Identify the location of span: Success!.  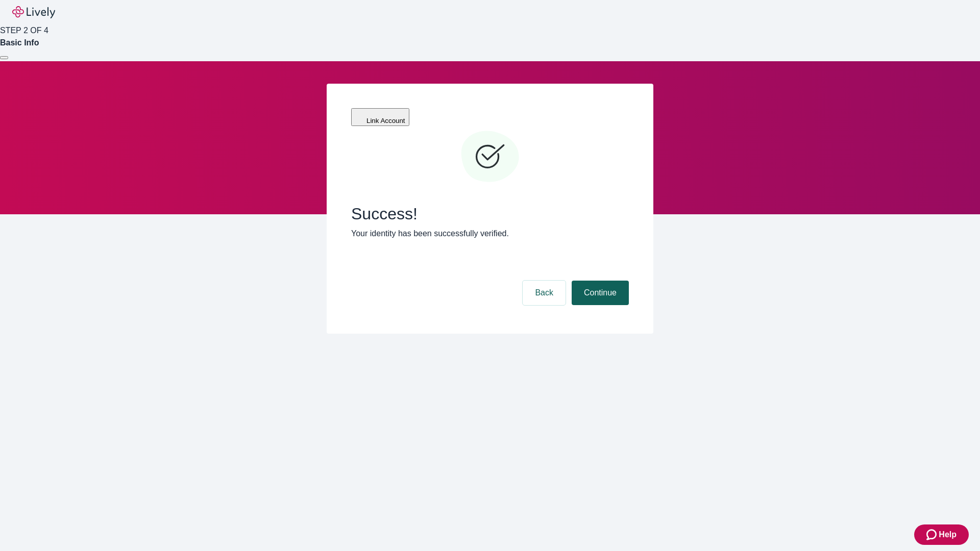
(490, 214).